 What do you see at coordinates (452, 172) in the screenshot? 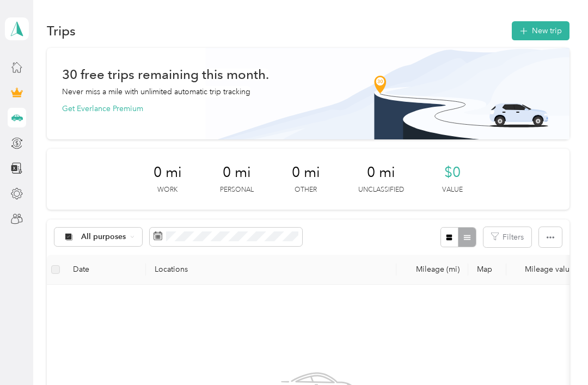
I see `span: $0` at bounding box center [452, 172].